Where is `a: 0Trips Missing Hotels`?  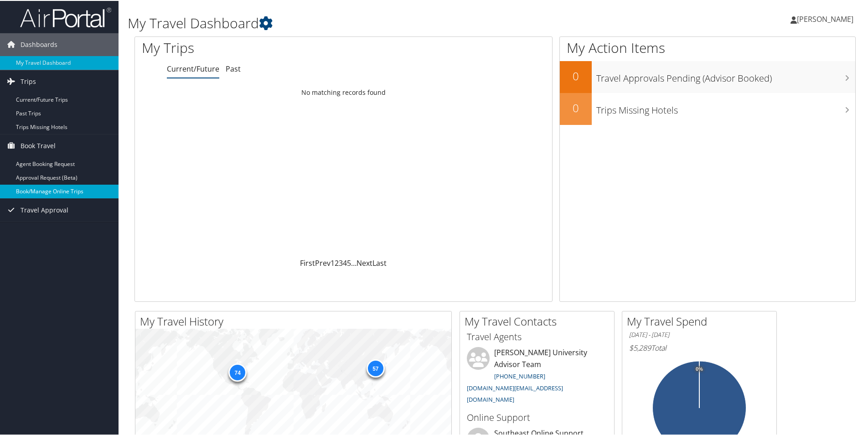 a: 0Trips Missing Hotels is located at coordinates (708, 108).